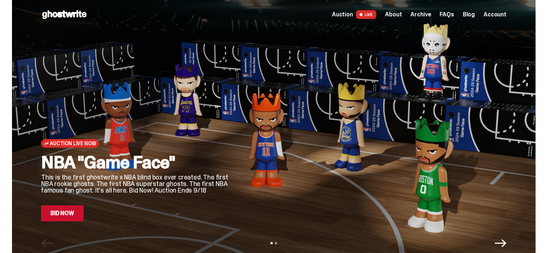 The height and width of the screenshot is (253, 553). Describe the element at coordinates (394, 15) in the screenshot. I see `span: About` at that location.